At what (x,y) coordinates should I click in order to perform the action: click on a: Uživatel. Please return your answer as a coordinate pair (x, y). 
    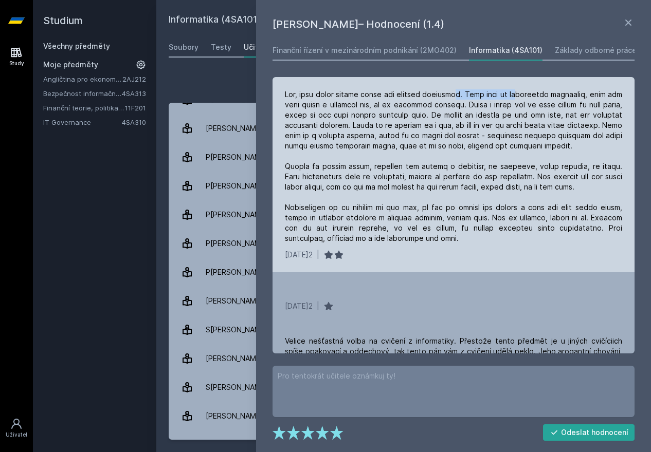
    Looking at the image, I should click on (16, 428).